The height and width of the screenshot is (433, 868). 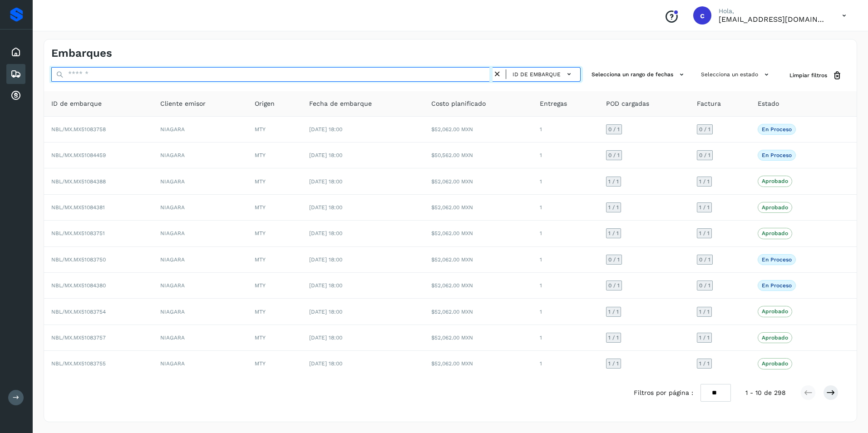 What do you see at coordinates (553, 104) in the screenshot?
I see `span: Entregas` at bounding box center [553, 104].